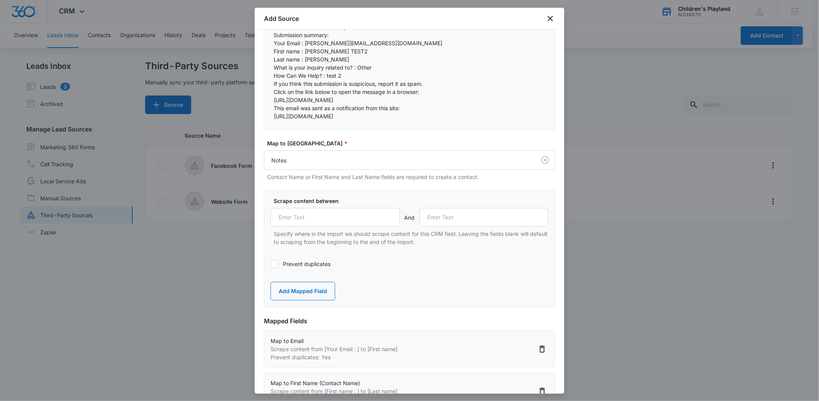 This screenshot has height=401, width=819. Describe the element at coordinates (334, 349) in the screenshot. I see `p: Scrape content from [Your Email : ] to [First name]` at that location.